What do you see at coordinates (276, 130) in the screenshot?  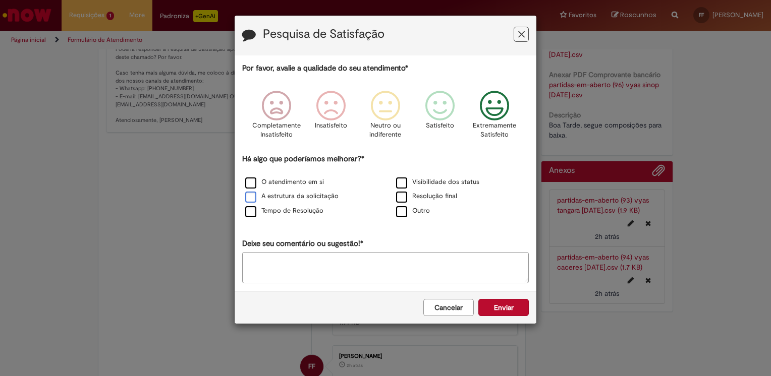 I see `p: Completamente Insatisfeito` at bounding box center [276, 130].